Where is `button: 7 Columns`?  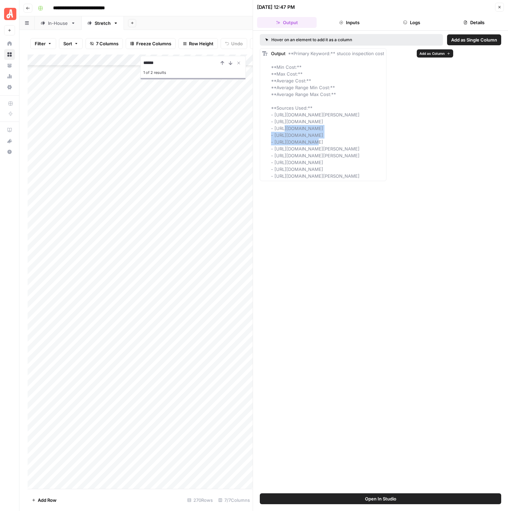 button: 7 Columns is located at coordinates (104, 44).